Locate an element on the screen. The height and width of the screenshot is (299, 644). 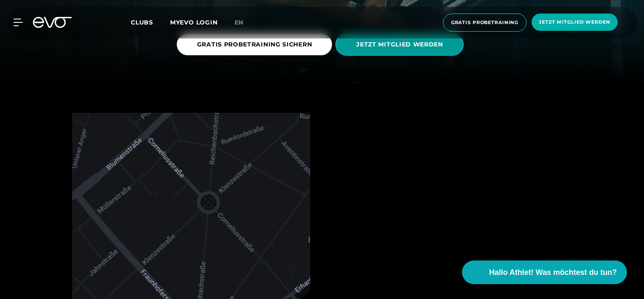
span: Hallo Athlet! Was möchtest du tun? is located at coordinates (553, 272).